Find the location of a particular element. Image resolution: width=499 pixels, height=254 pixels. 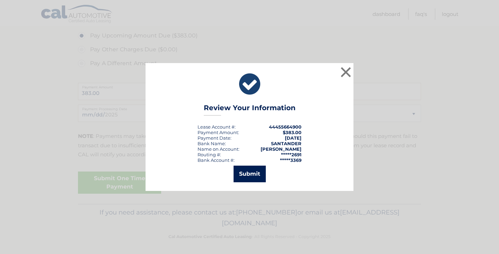

div: Payment Amount: is located at coordinates (218, 132).